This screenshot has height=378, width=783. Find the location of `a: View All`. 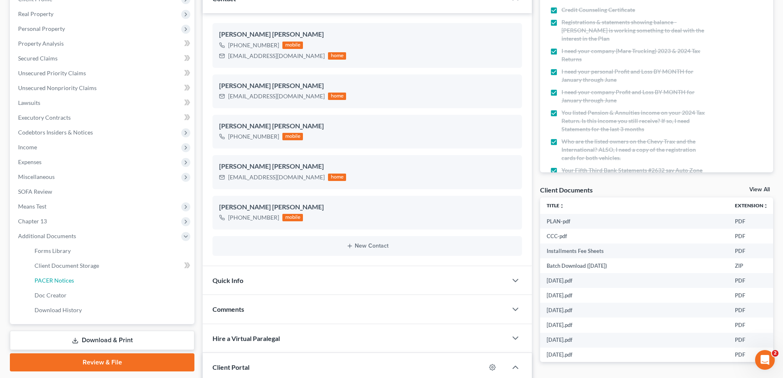

a: View All is located at coordinates (760, 189).